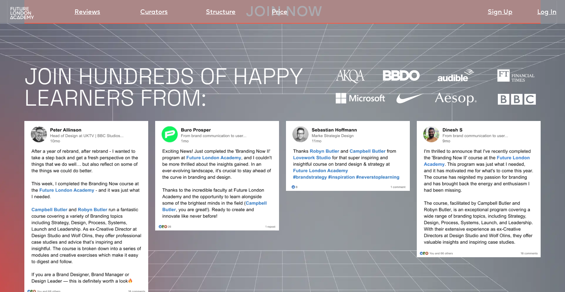  I want to click on a: Reviews, so click(87, 13).